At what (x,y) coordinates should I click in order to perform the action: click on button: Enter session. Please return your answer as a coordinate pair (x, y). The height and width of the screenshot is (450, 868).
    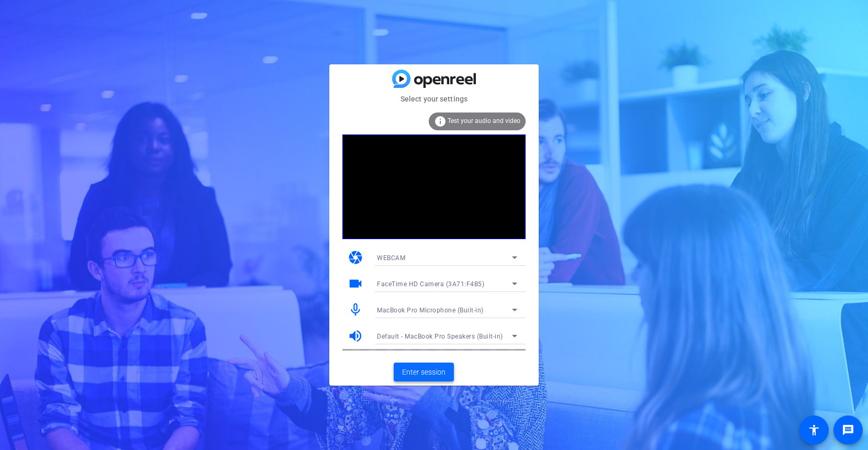
    Looking at the image, I should click on (424, 372).